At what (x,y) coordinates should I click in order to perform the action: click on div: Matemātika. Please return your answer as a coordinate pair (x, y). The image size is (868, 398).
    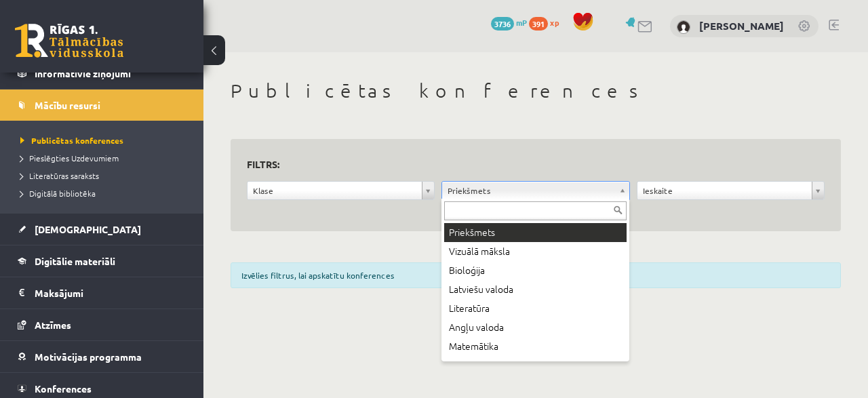
    Looking at the image, I should click on (535, 346).